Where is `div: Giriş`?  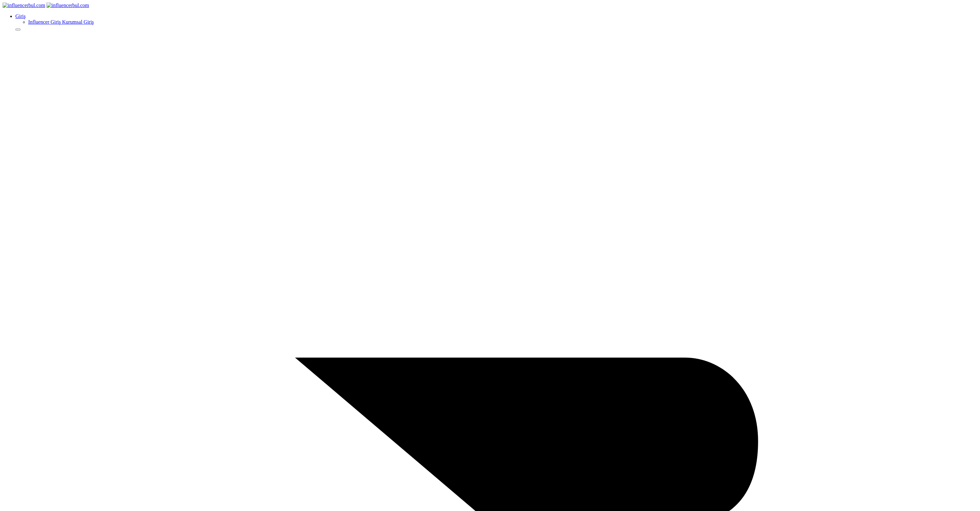 div: Giriş is located at coordinates (496, 16).